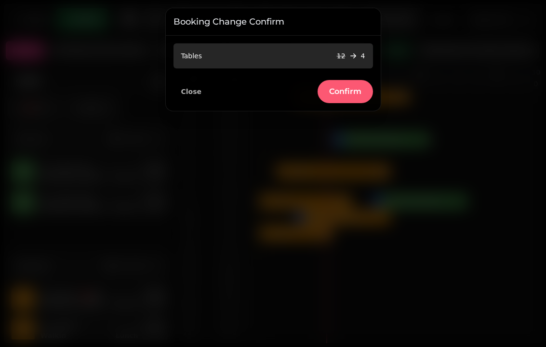  Describe the element at coordinates (192, 56) in the screenshot. I see `p: Tables` at that location.